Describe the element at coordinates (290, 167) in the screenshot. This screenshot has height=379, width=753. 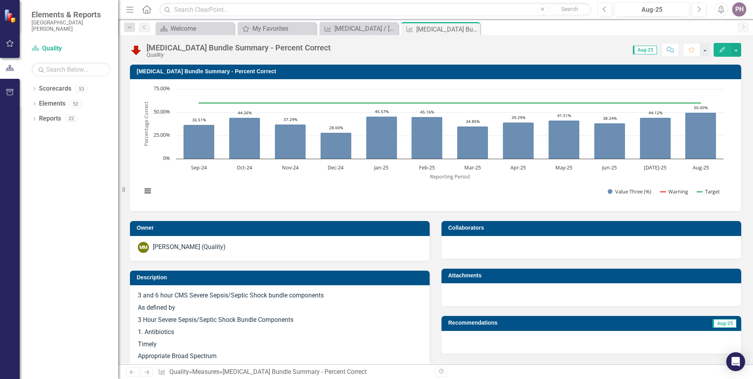
I see `text: Nov-24` at that location.